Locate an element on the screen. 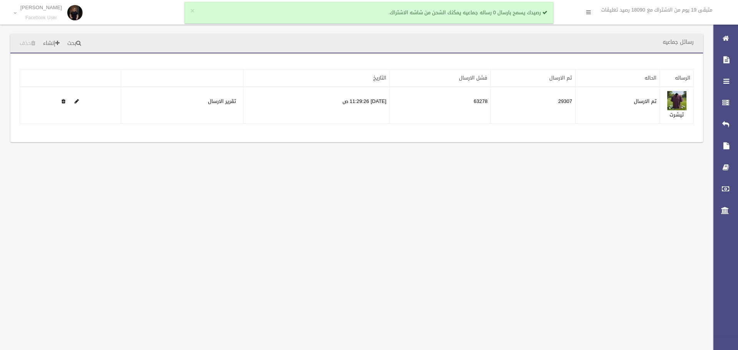 The image size is (738, 350). img: 638959520883258476.jpg is located at coordinates (677, 101).